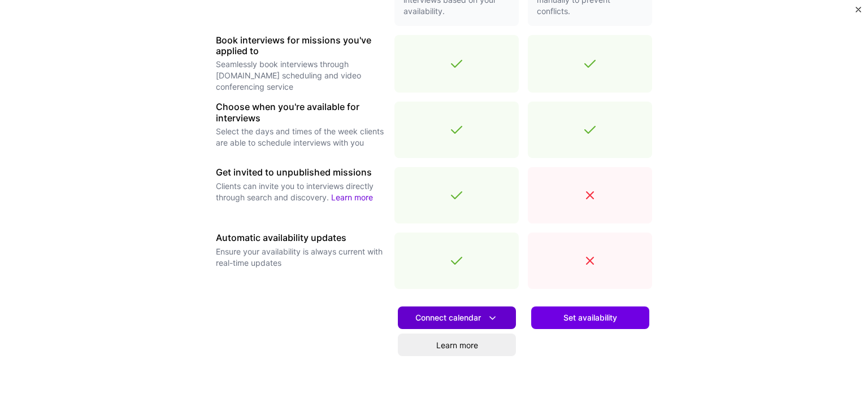  What do you see at coordinates (301, 172) in the screenshot?
I see `h3: Get invited to unpublished missions` at bounding box center [301, 172].